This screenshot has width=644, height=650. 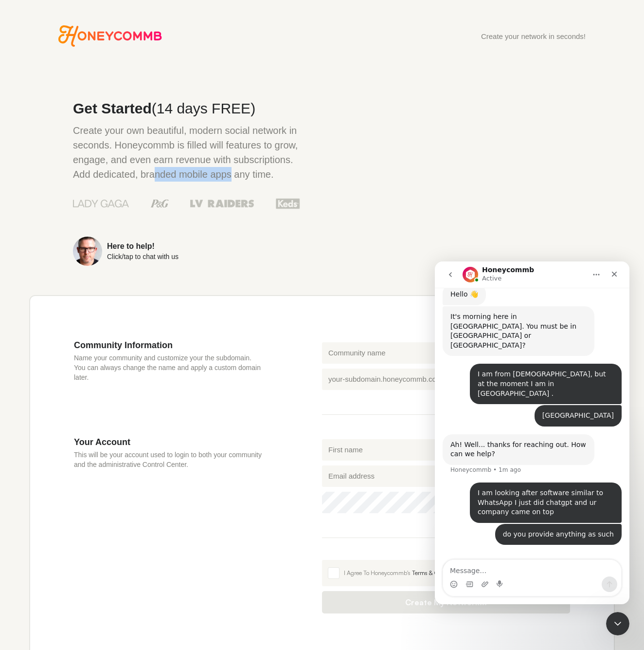 I want to click on div: Here to help!, so click(x=143, y=246).